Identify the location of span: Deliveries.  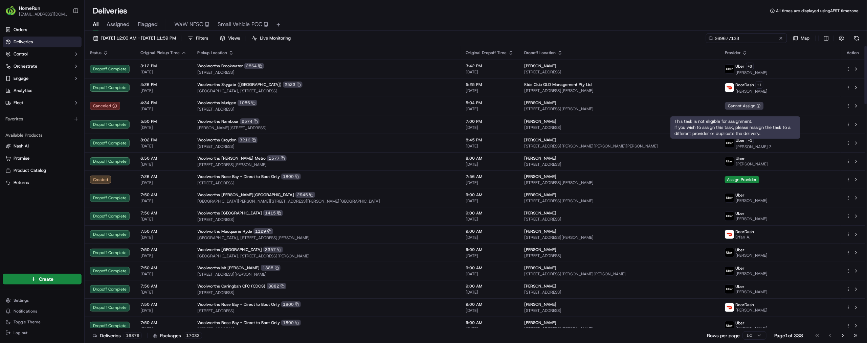
(23, 42).